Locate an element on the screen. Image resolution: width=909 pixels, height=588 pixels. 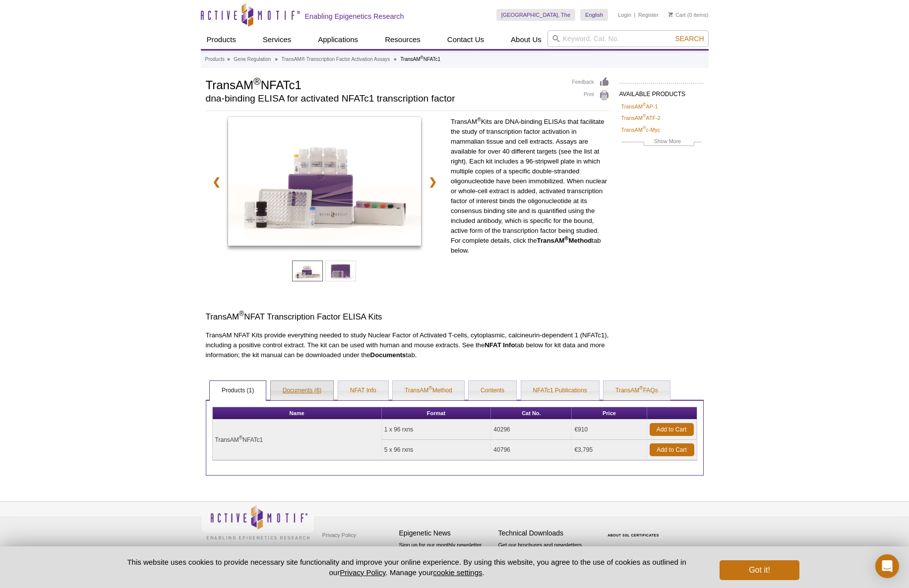
h2: Enabling Epigenetics Research is located at coordinates (354, 16).